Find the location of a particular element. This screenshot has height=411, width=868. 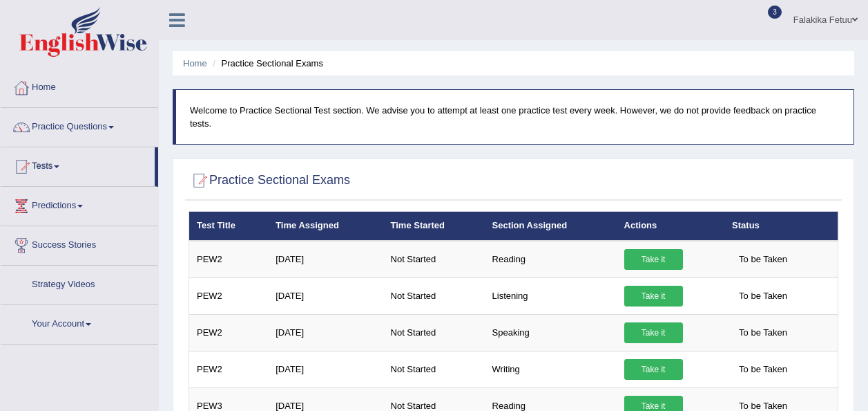

a: Success Stories is located at coordinates (79, 243).